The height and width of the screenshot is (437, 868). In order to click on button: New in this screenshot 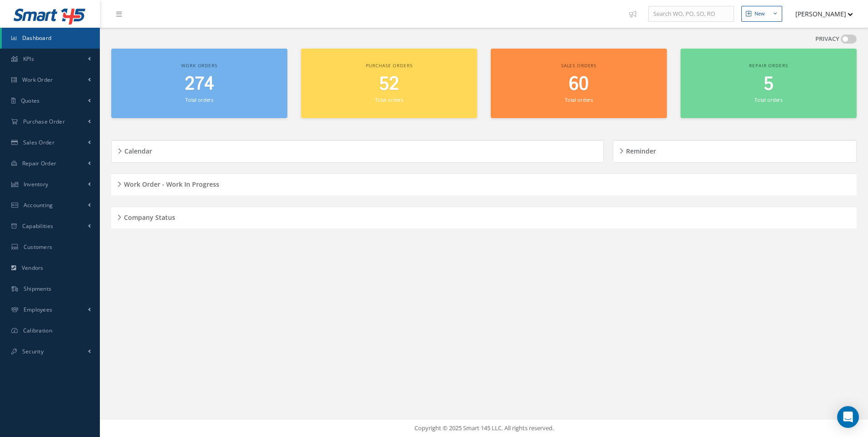, I will do `click(762, 13)`.